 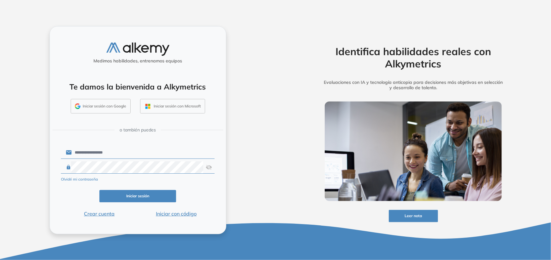 I want to click on img: logo-alkemy, so click(x=138, y=49).